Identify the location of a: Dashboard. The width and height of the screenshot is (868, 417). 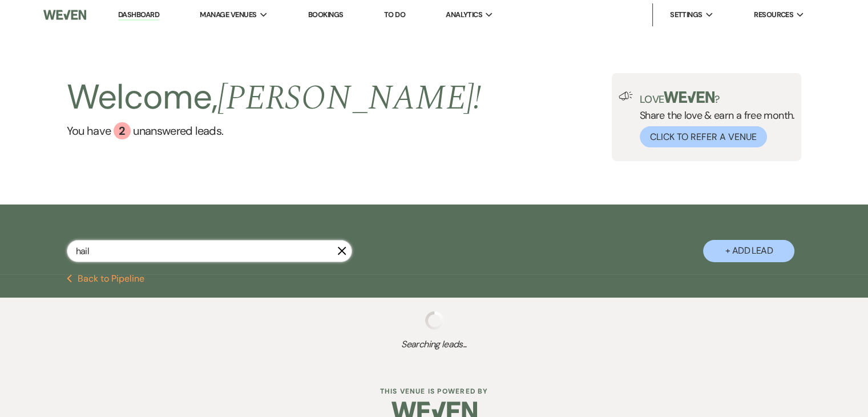
(139, 15).